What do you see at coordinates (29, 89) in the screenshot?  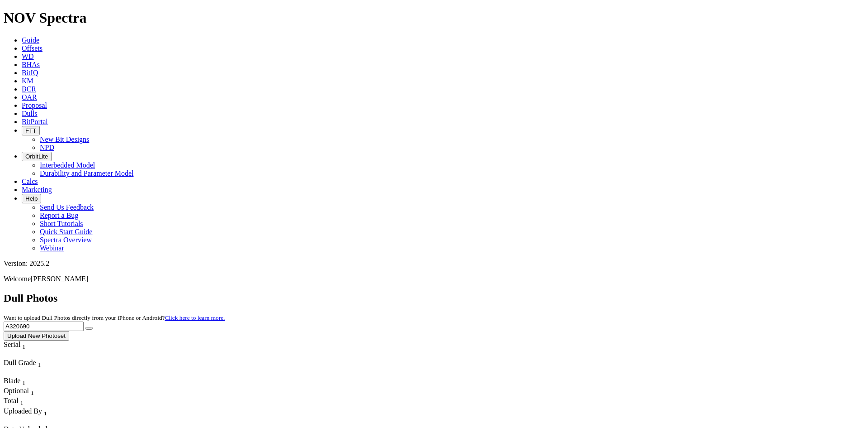 I see `a: BCR` at bounding box center [29, 89].